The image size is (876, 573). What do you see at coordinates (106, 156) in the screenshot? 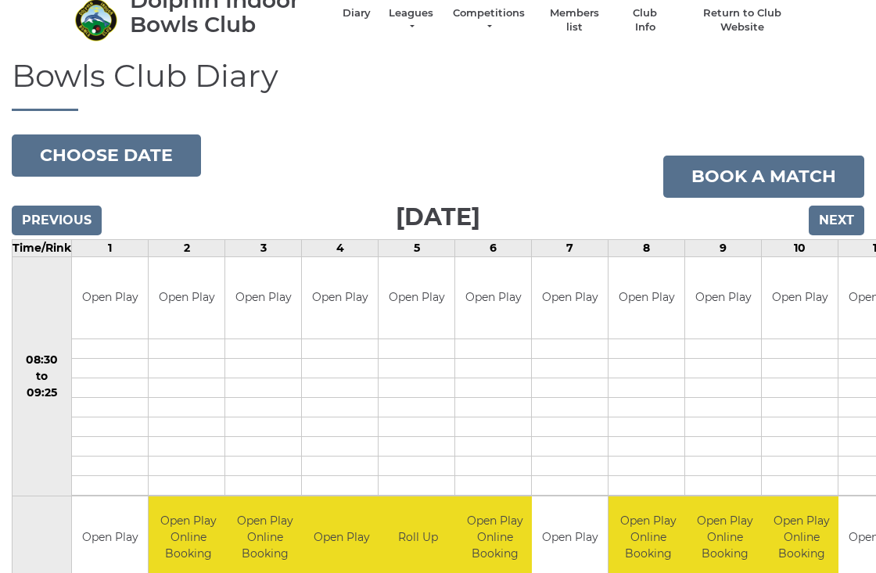
I see `button: Choose date` at bounding box center [106, 156].